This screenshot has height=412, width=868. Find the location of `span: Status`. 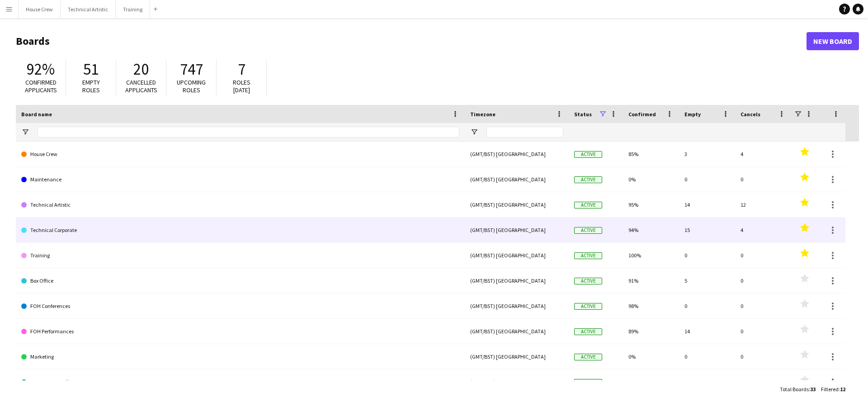

span: Status is located at coordinates (583, 114).